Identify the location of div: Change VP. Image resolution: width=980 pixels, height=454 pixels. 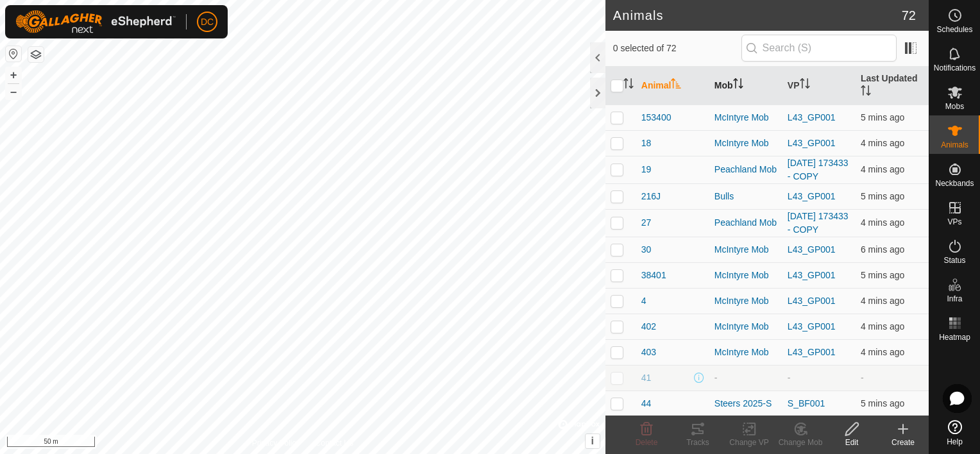
(749, 443).